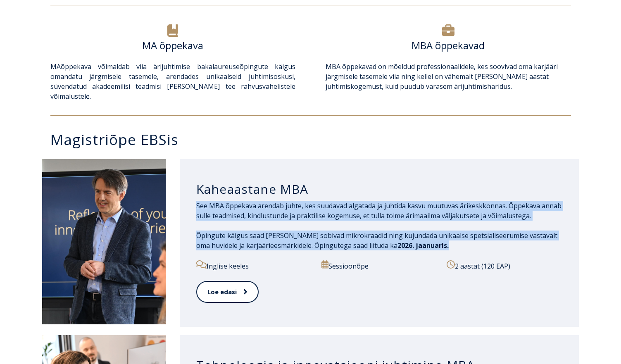  Describe the element at coordinates (173, 82) in the screenshot. I see `span: õppekava võimaldab viia ärijuhtimise bakalaureuseõpingute käigus omandatu järgmisele tasemele, ar...` at that location.